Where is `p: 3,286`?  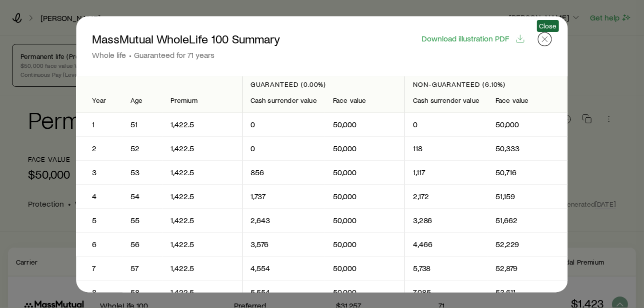
p: 3,286 is located at coordinates (446, 221).